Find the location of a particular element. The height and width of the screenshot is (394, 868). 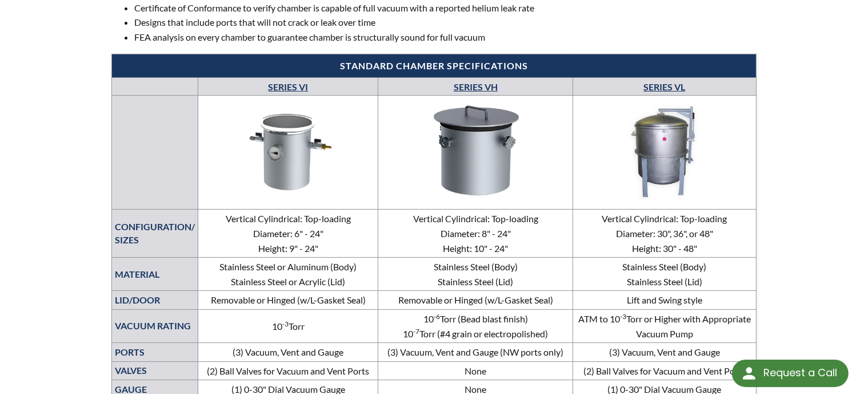

td: ATM to 10 Torr or Higher with Appropriate Vacuum Pump is located at coordinates (665, 325).